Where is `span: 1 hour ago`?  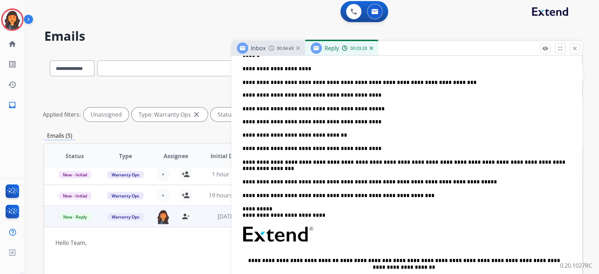 span: 1 hour ago is located at coordinates (226, 174).